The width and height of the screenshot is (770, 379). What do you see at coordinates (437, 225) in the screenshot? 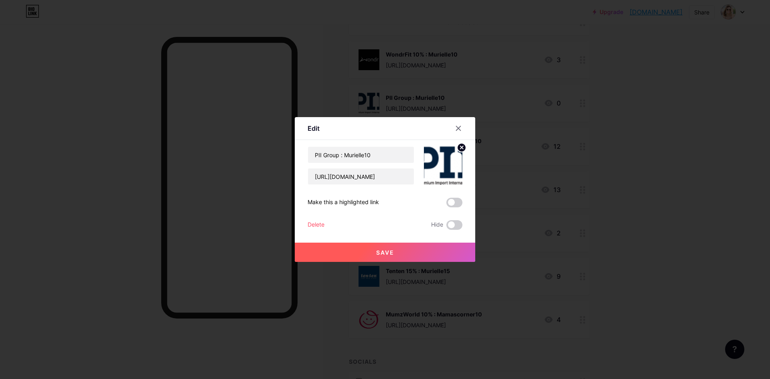
I see `span: Hide` at bounding box center [437, 225].